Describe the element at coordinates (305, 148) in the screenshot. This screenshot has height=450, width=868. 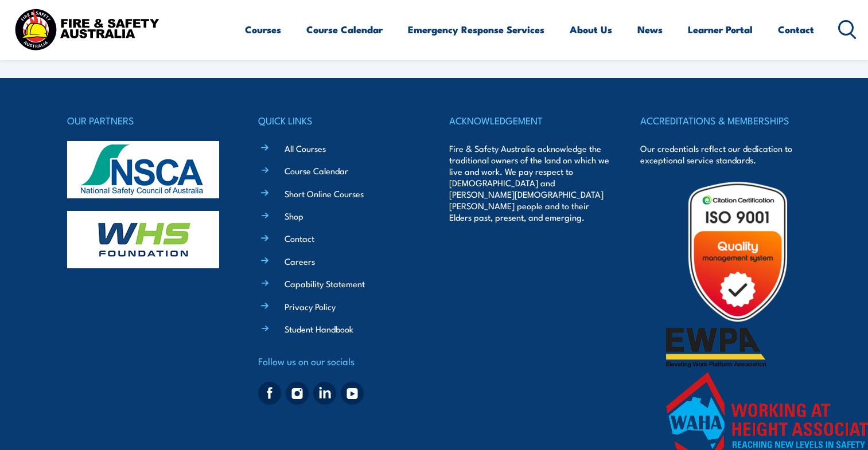
I see `a: All Courses` at that location.